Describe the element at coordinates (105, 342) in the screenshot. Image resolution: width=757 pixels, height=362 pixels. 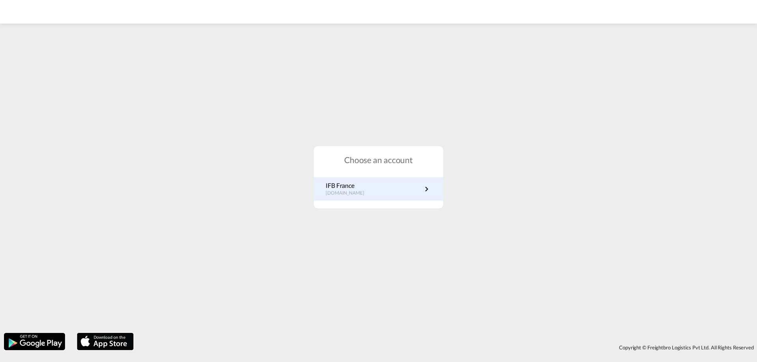
I see `img: apple.png` at that location.